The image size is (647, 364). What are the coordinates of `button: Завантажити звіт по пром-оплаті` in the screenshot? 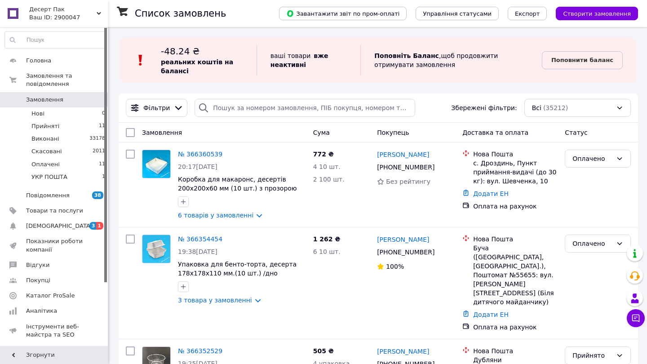 It's located at (343, 13).